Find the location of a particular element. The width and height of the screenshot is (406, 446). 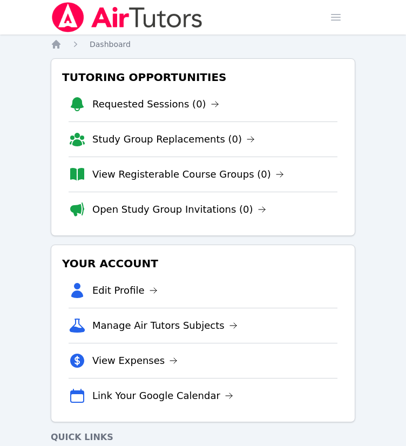

a: Link Your Google Calendar is located at coordinates (162, 396).